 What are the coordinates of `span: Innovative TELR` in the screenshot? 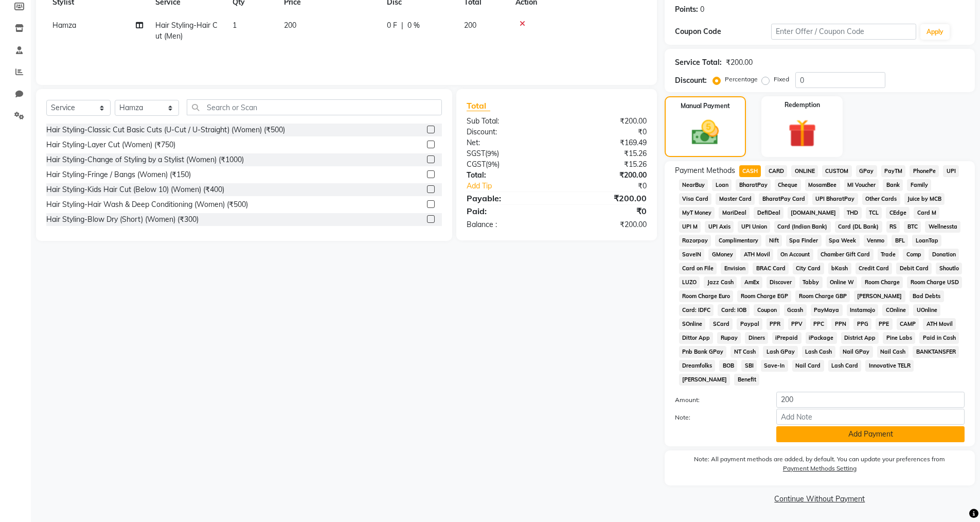 It's located at (890, 365).